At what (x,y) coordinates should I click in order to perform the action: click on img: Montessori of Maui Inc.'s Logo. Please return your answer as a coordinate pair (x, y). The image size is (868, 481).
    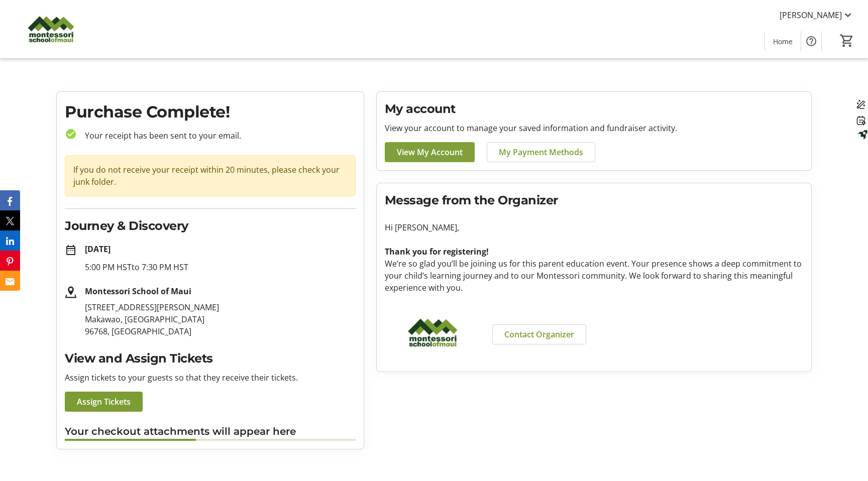
    Looking at the image, I should click on (51, 29).